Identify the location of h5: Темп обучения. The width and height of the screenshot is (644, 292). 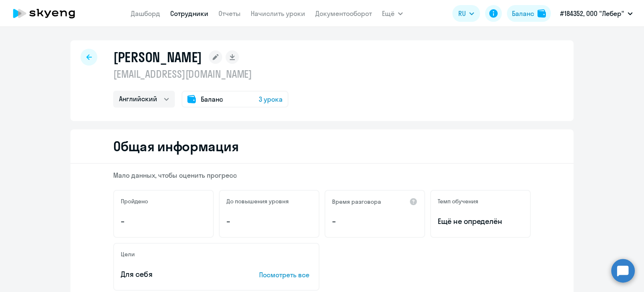
(458, 201).